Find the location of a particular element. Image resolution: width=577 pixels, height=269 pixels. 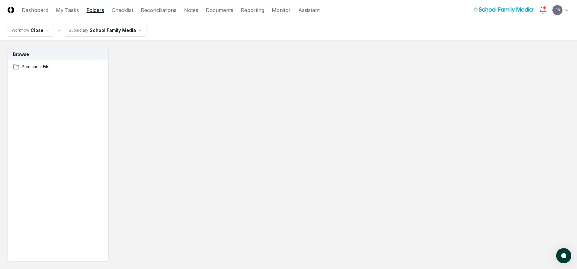

nav: breadcrumb is located at coordinates (77, 30).